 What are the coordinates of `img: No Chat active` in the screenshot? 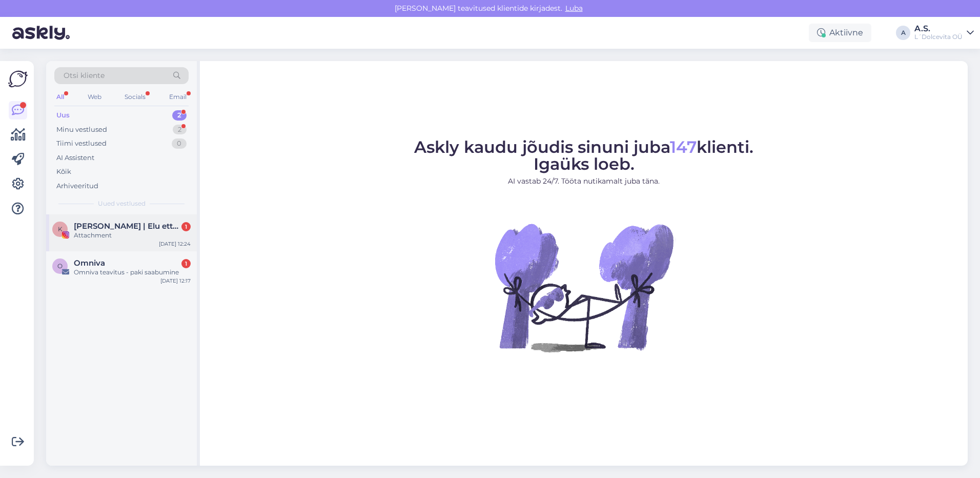 It's located at (584, 287).